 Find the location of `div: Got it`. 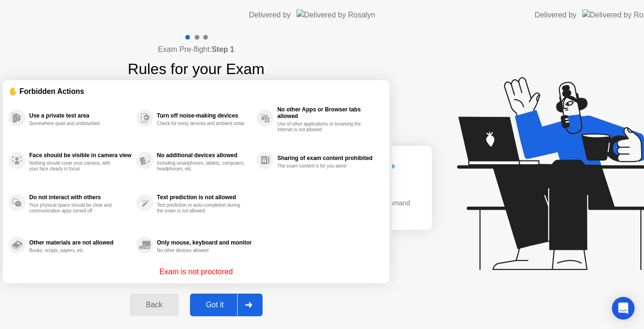

div: Got it is located at coordinates (215, 305).